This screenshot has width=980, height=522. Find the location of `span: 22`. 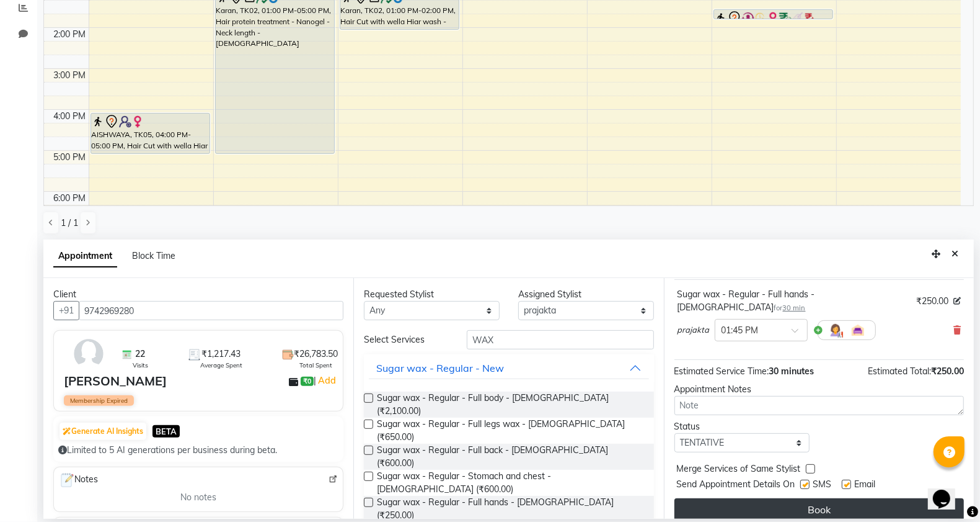

span: 22 is located at coordinates (140, 353).